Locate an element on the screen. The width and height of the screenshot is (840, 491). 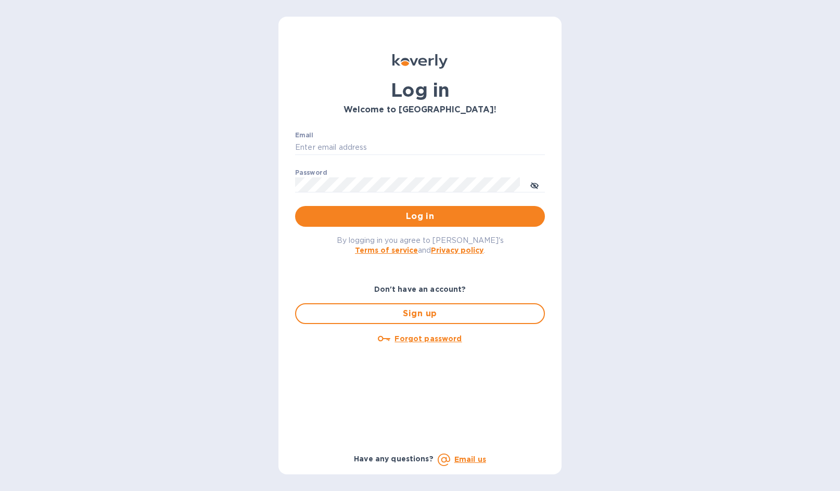
b: Terms of service is located at coordinates (386, 250).